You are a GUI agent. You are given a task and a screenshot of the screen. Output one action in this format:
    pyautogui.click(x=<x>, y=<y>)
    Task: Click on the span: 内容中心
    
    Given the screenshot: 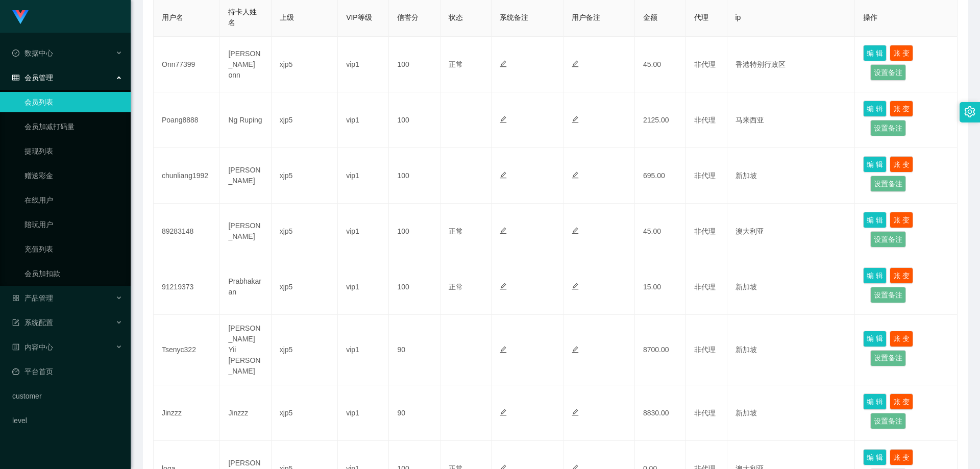 What is the action you would take?
    pyautogui.click(x=33, y=347)
    